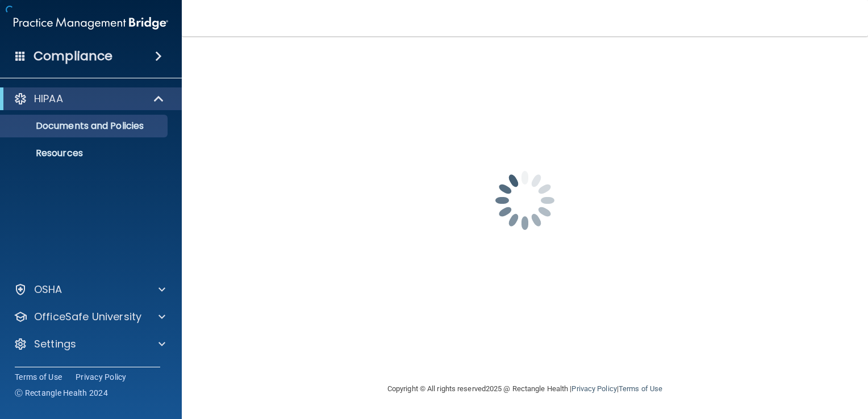  What do you see at coordinates (90, 317) in the screenshot?
I see `a: OfficeSafe University` at bounding box center [90, 317].